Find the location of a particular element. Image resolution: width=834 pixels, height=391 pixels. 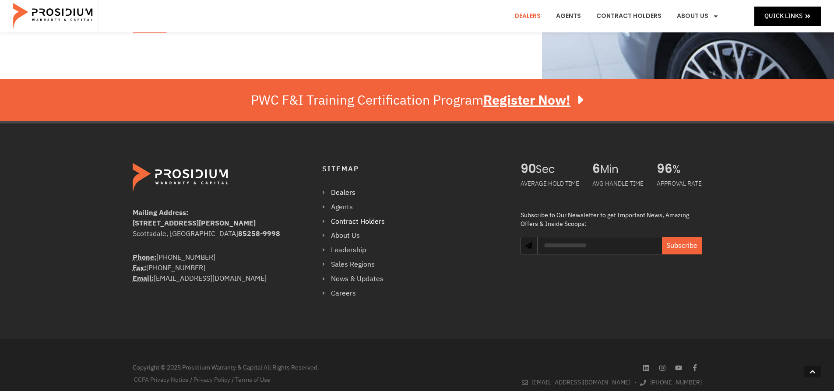

abbr: Fax is located at coordinates (139, 268).